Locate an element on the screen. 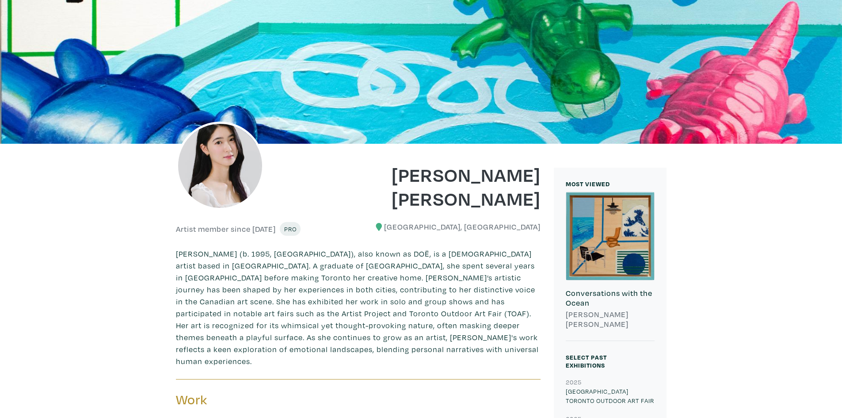 The image size is (842, 418). small: Select Past Exhibitions is located at coordinates (586, 361).